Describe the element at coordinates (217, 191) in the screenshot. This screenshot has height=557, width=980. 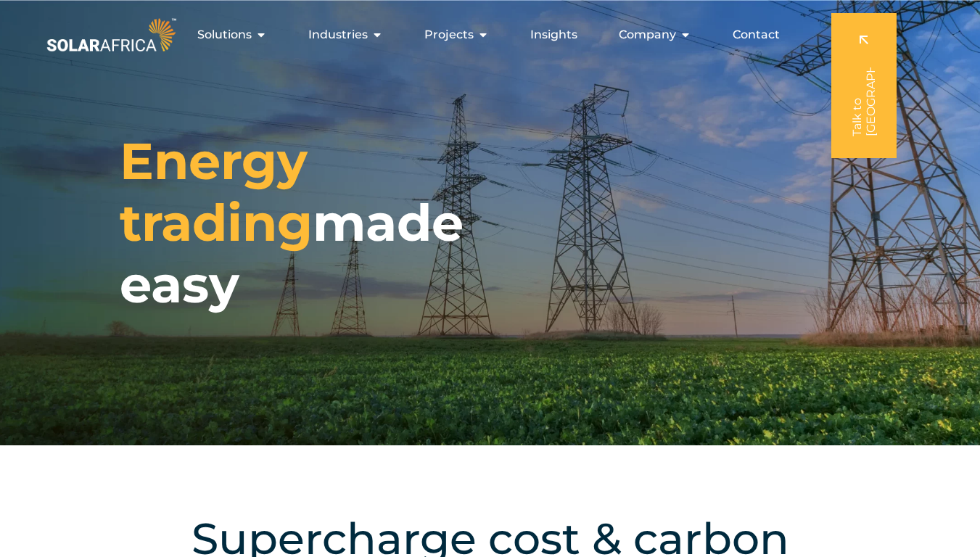
I see `span: Energy trading` at that location.